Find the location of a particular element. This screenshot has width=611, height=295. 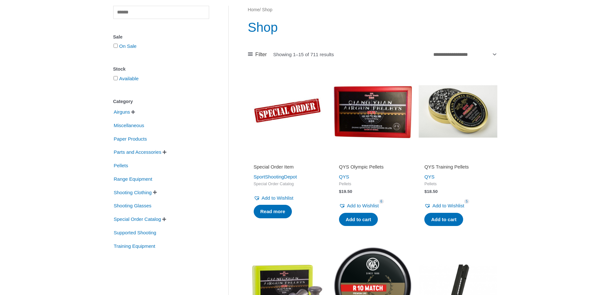

a: Add to cart: “QYS Training Pellets” is located at coordinates (444, 219).